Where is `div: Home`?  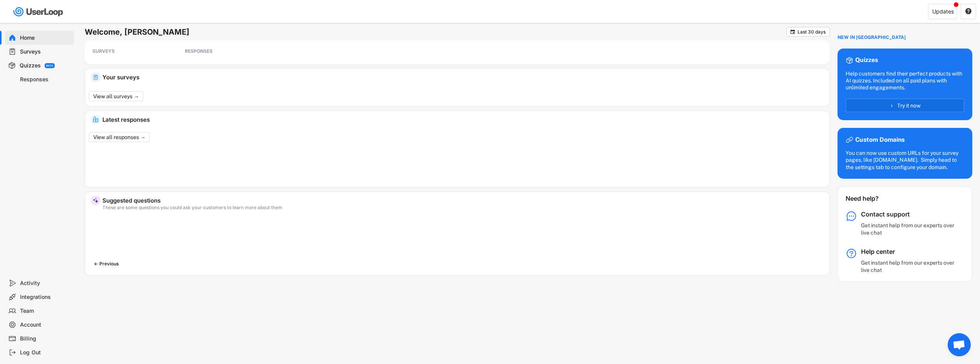 div: Home is located at coordinates (45, 38).